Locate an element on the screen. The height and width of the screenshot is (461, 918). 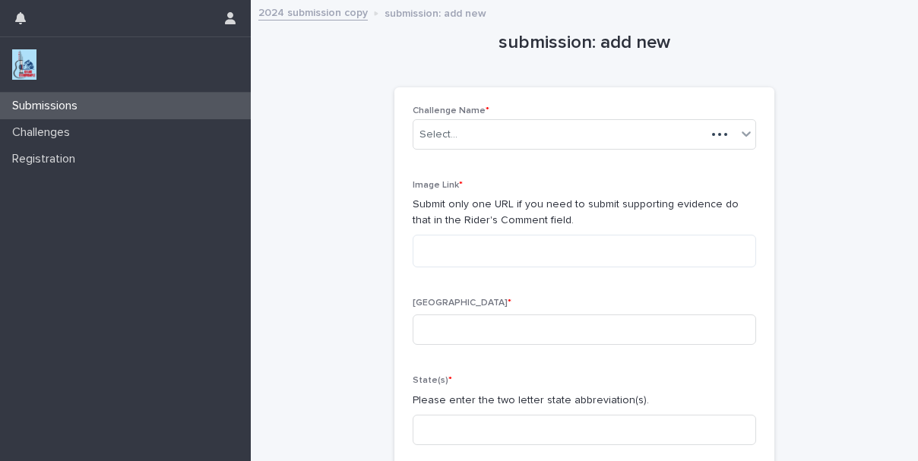
p: Registration is located at coordinates (46, 159).